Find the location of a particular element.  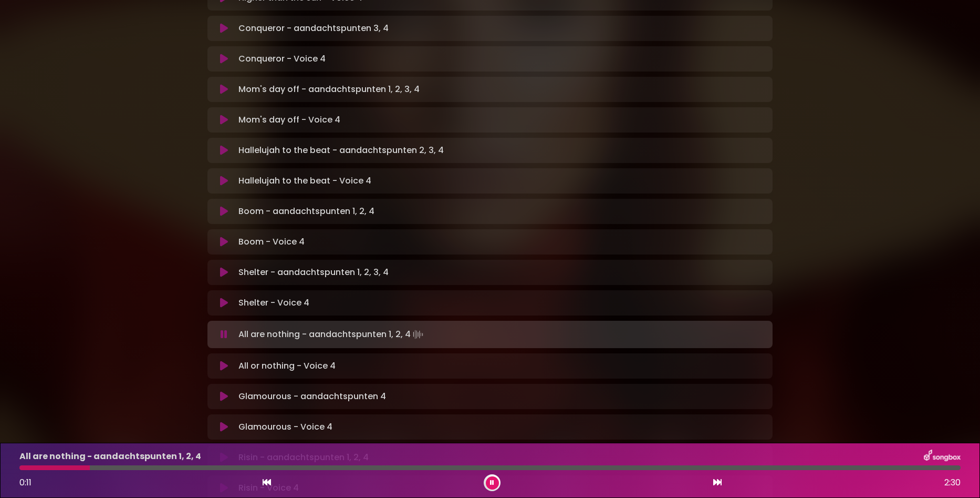

p: Conqueror - aandachtspunten 3, 4 is located at coordinates (314, 28).